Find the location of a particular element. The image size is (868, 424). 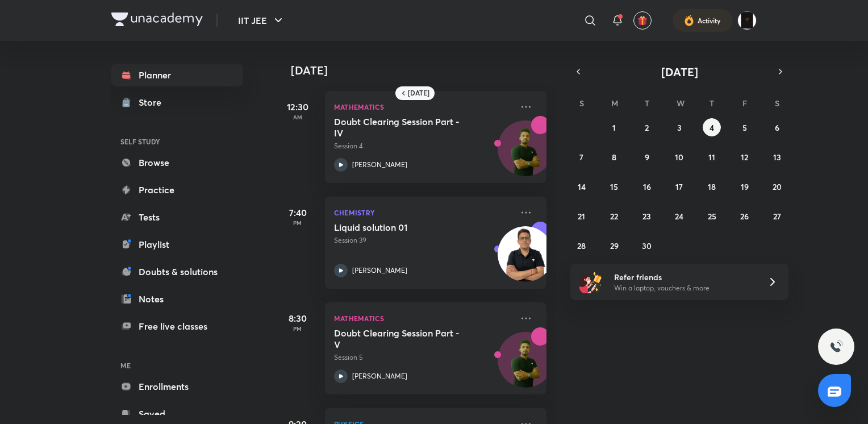

img: activity is located at coordinates (689, 21).